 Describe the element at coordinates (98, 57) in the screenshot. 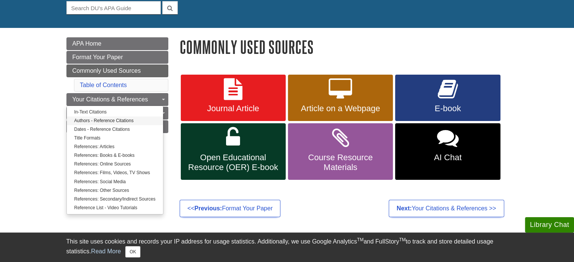

I see `span: Format Your Paper` at that location.